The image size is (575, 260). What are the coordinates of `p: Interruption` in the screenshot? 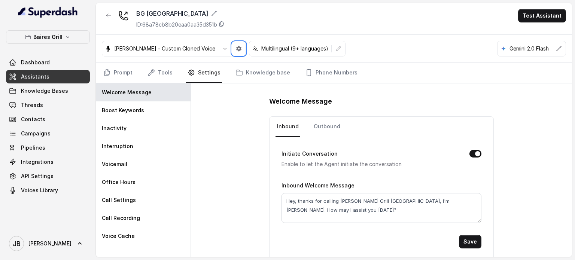 It's located at (118, 146).